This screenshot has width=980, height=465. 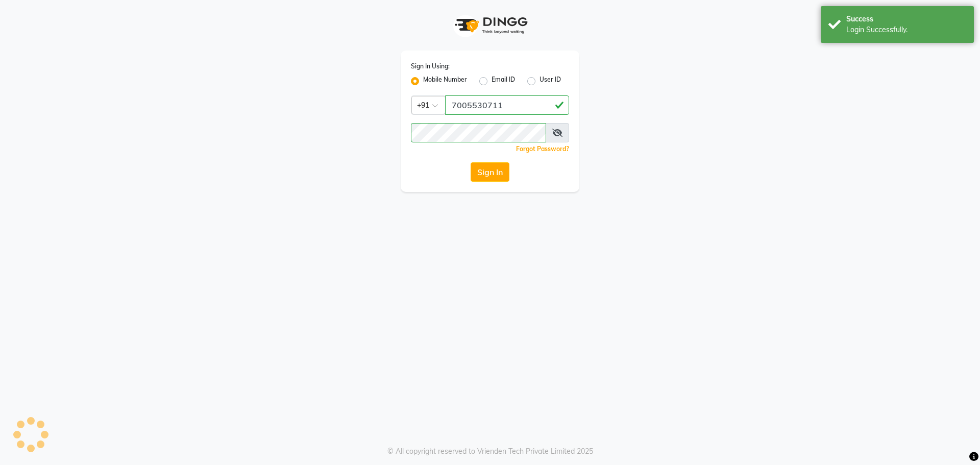 What do you see at coordinates (430, 66) in the screenshot?
I see `label: Sign In Using:` at bounding box center [430, 66].